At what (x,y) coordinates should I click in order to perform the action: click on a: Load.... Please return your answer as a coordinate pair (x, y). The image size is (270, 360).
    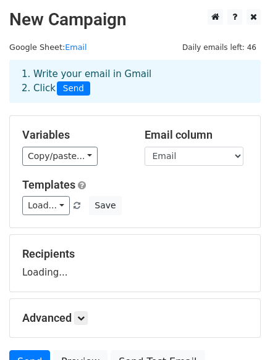
    Looking at the image, I should click on (46, 206).